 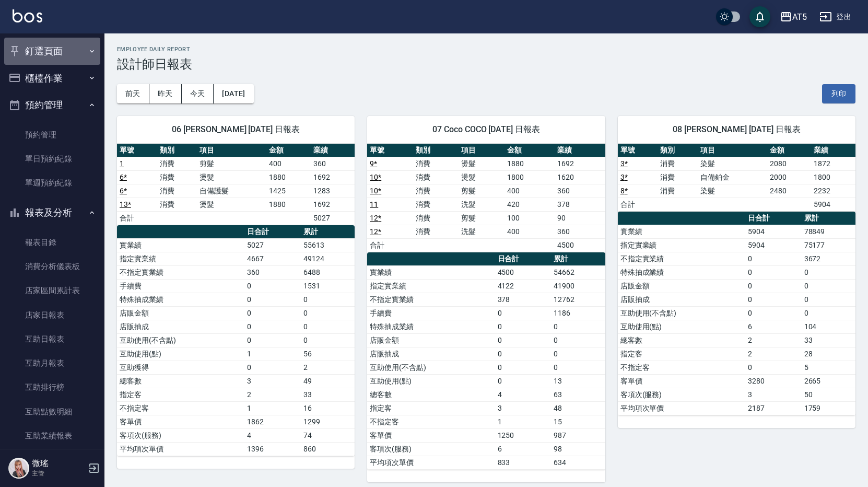 I want to click on td: 1872, so click(x=833, y=164).